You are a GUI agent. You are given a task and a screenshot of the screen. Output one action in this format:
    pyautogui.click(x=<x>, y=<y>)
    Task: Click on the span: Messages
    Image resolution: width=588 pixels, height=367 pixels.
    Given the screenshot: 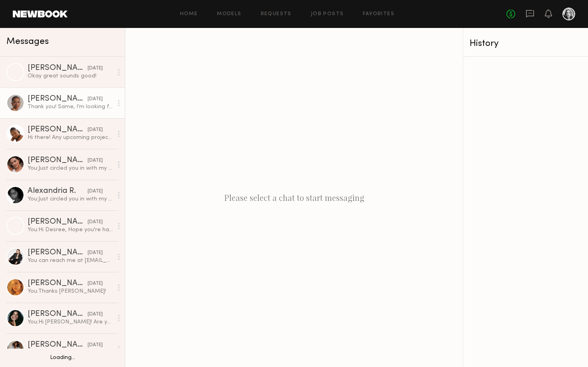 What is the action you would take?
    pyautogui.click(x=27, y=41)
    